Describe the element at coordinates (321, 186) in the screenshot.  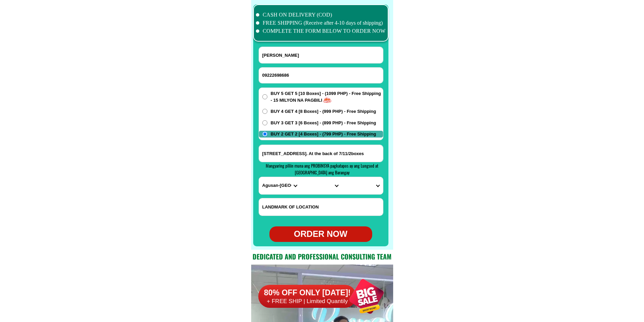
I see `select: Select district` at that location.